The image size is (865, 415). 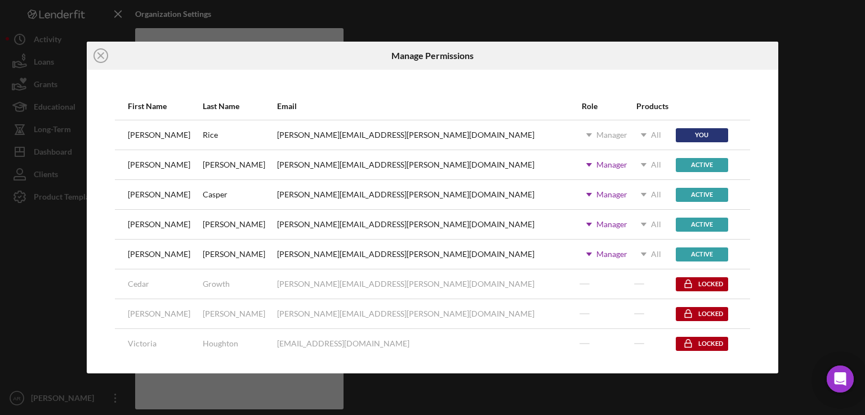 I want to click on div: Email, so click(x=428, y=106).